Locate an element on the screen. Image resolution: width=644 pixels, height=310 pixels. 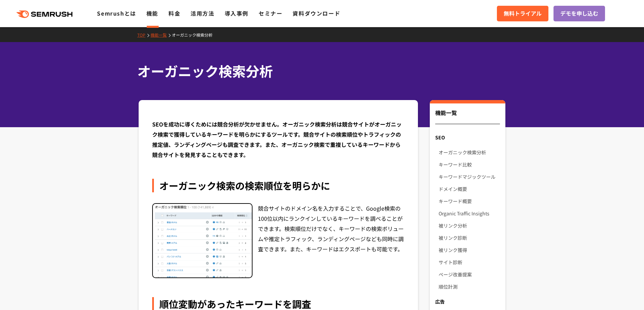
a: 被リンク診断 is located at coordinates (469, 238).